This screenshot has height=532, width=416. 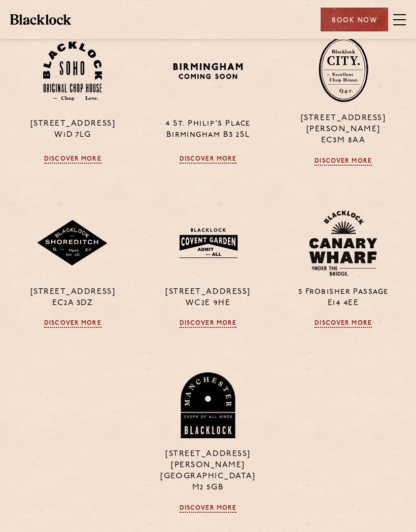 I want to click on img: BL_CW_Logo_Website.svg, so click(x=343, y=243).